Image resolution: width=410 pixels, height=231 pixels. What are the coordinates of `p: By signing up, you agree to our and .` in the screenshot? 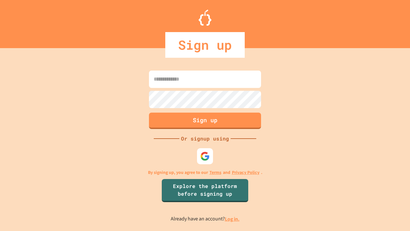 It's located at (205, 172).